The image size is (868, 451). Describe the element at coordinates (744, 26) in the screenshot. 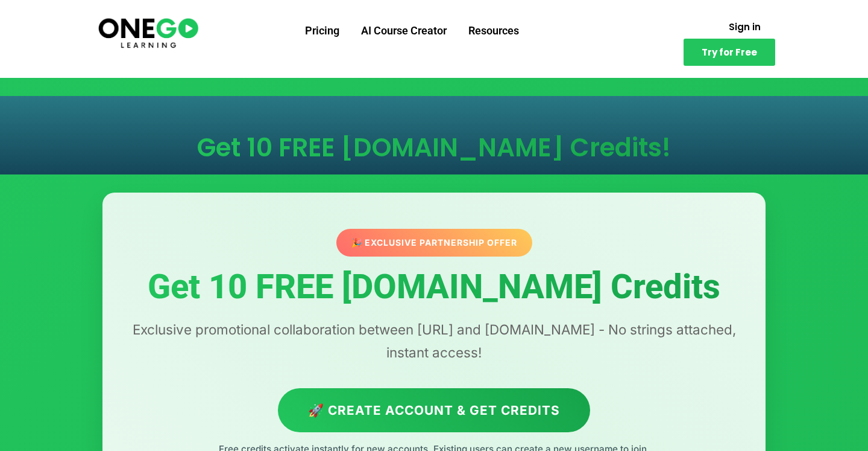

I see `a: Sign in` at that location.